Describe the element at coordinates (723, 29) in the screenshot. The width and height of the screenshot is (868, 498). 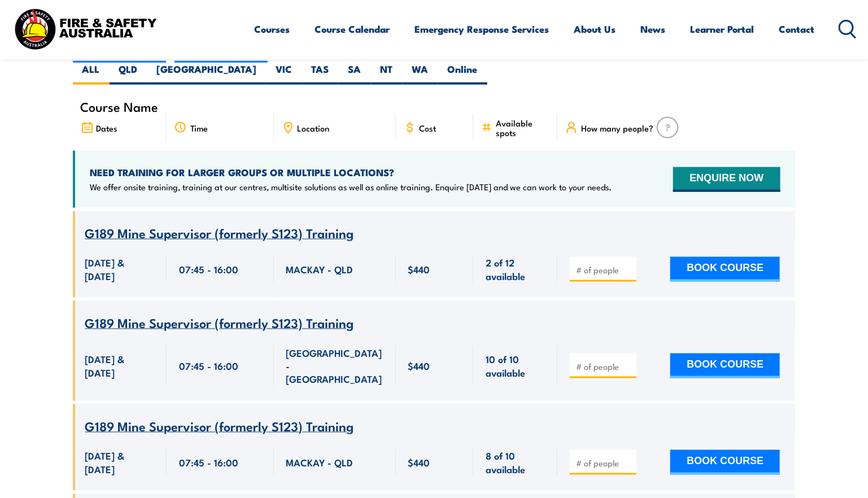
I see `a: Learner Portal` at that location.